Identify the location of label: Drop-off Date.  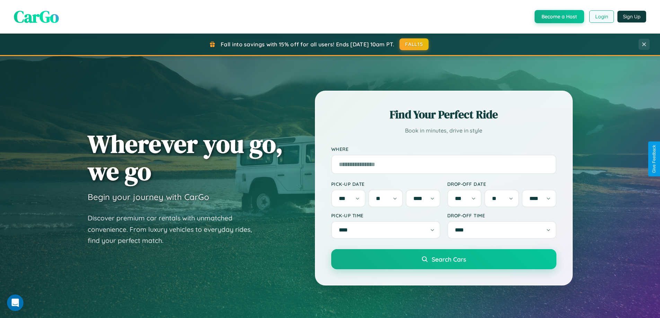
(501, 184).